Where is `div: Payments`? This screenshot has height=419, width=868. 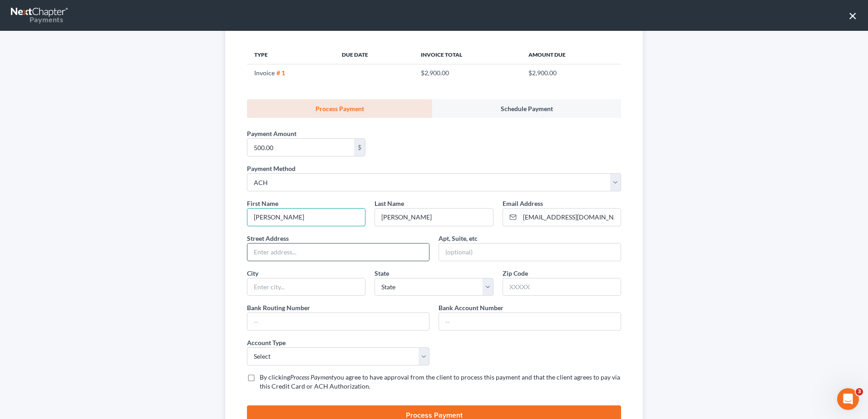
div: Payments is located at coordinates (37, 19).